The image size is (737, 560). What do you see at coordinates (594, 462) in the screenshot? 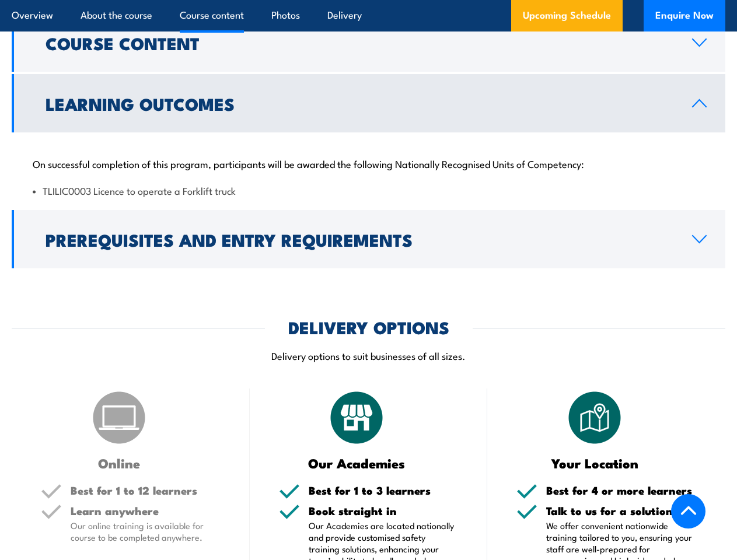
I see `h3: Your Location` at bounding box center [594, 462].